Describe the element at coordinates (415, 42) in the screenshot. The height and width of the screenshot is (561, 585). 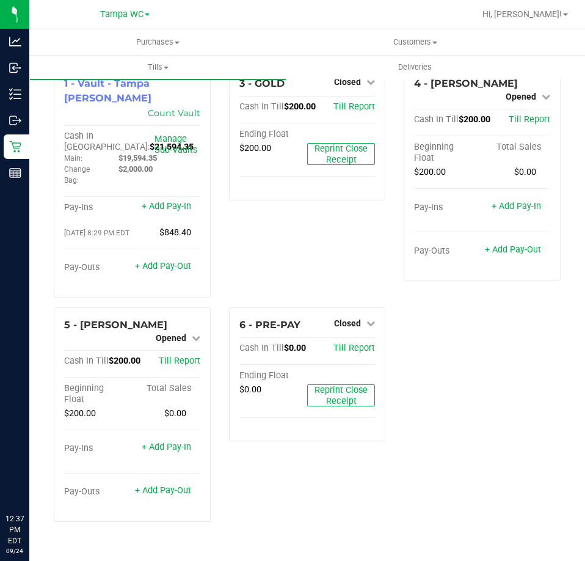
I see `span: Customers` at that location.